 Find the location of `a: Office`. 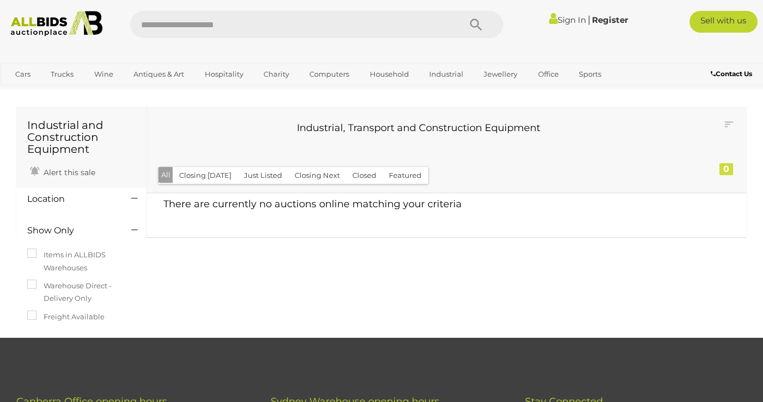

a: Office is located at coordinates (548, 74).